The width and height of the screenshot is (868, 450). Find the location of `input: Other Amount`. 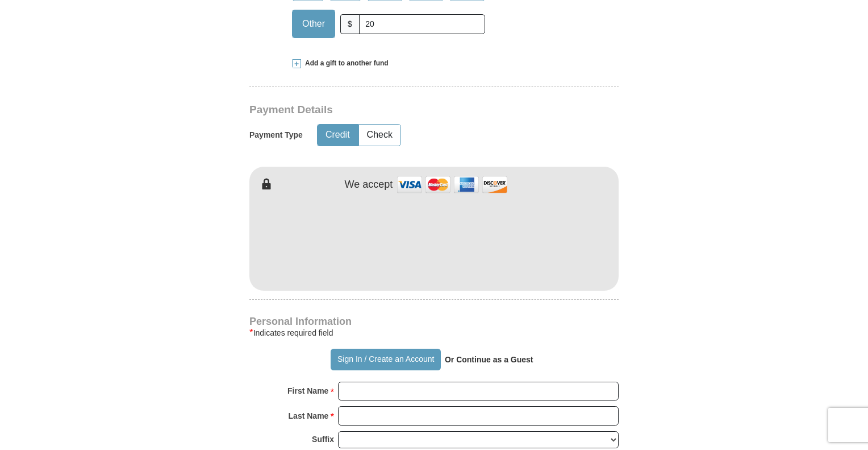

input: Other Amount is located at coordinates (422, 24).